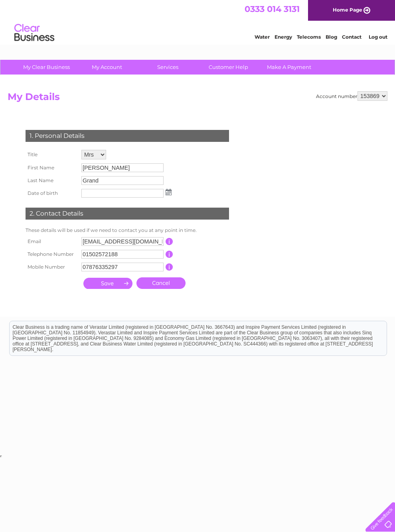 The height and width of the screenshot is (532, 395). Describe the element at coordinates (283, 37) in the screenshot. I see `a: Energy` at that location.